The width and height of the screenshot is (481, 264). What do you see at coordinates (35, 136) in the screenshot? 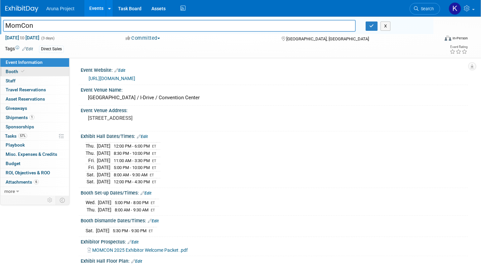
I see `a: Tasks57%` at bounding box center [35, 136].